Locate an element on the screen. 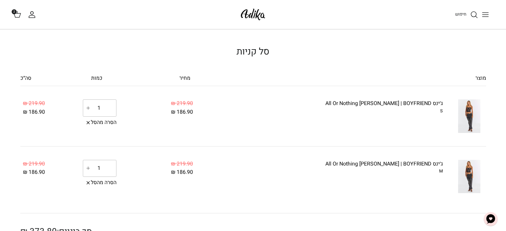  a: חיפוש is located at coordinates (466, 15).